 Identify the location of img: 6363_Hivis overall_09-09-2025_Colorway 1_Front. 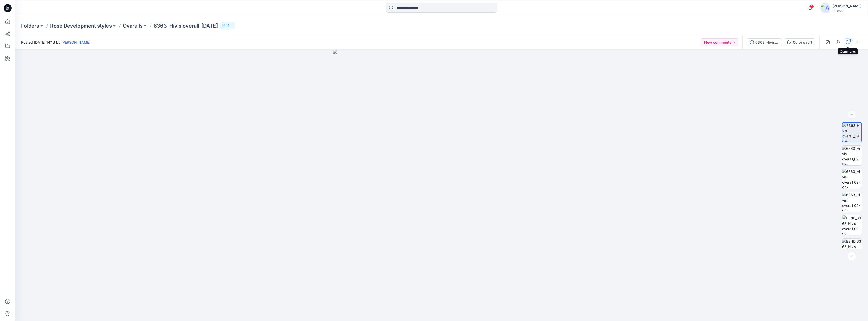
(852, 132).